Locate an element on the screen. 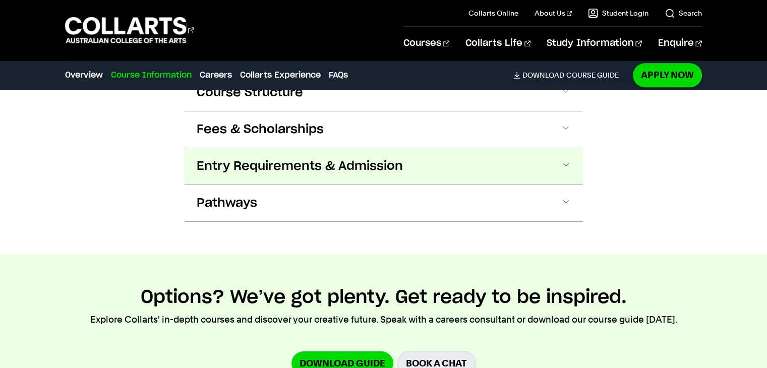 The height and width of the screenshot is (368, 767). span: Pathways is located at coordinates (227, 203).